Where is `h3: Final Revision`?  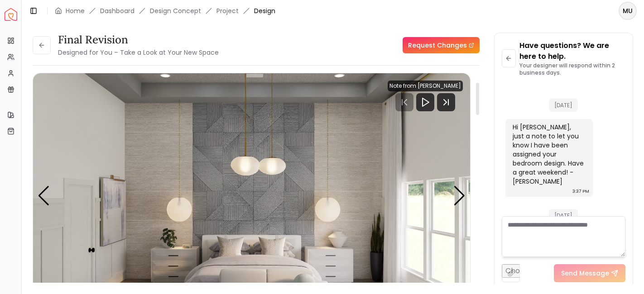 h3: Final Revision is located at coordinates (138, 40).